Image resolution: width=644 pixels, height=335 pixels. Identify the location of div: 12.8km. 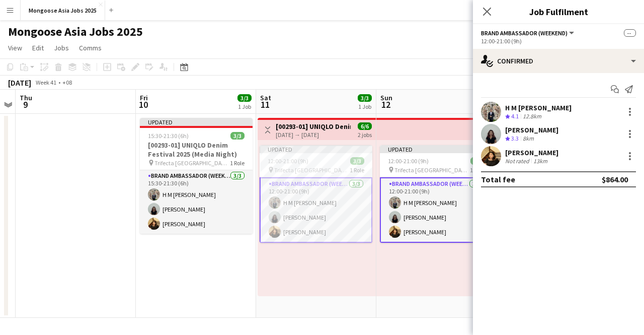
(532, 116).